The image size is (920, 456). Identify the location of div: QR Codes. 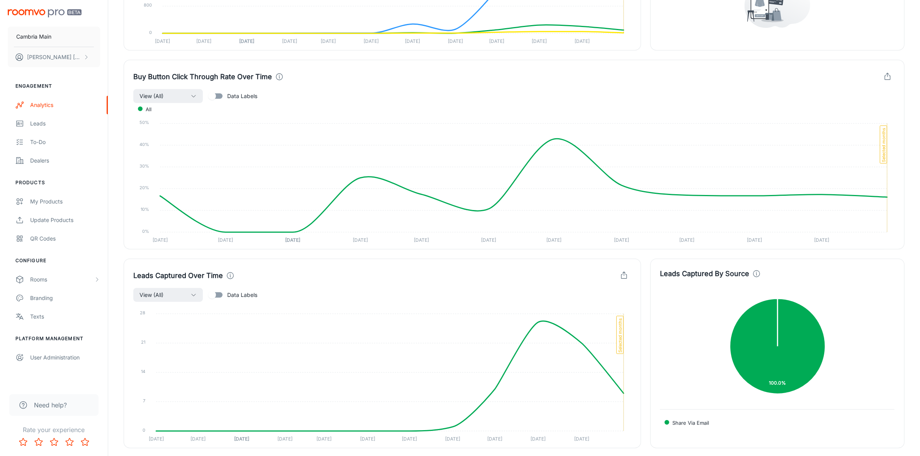
(65, 239).